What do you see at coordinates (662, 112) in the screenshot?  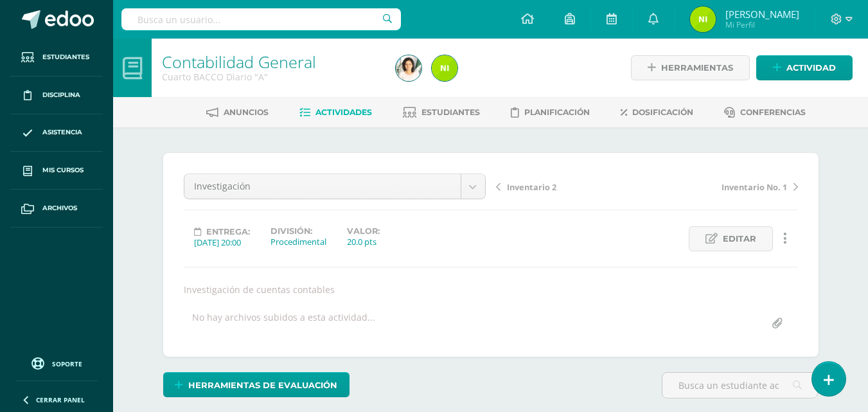 I see `span: Dosificación` at bounding box center [662, 112].